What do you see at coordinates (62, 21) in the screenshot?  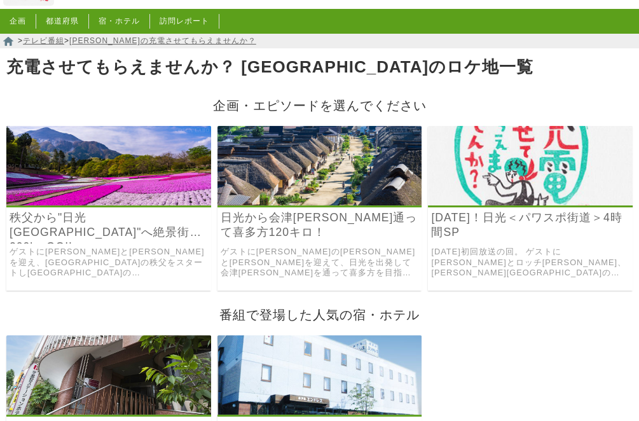 I see `a: 都道府県` at bounding box center [62, 21].